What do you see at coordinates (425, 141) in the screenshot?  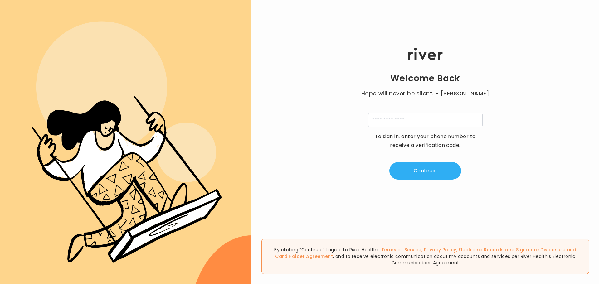 I see `p: To sign in, enter your phone number to receive a verification code.` at bounding box center [425, 141].